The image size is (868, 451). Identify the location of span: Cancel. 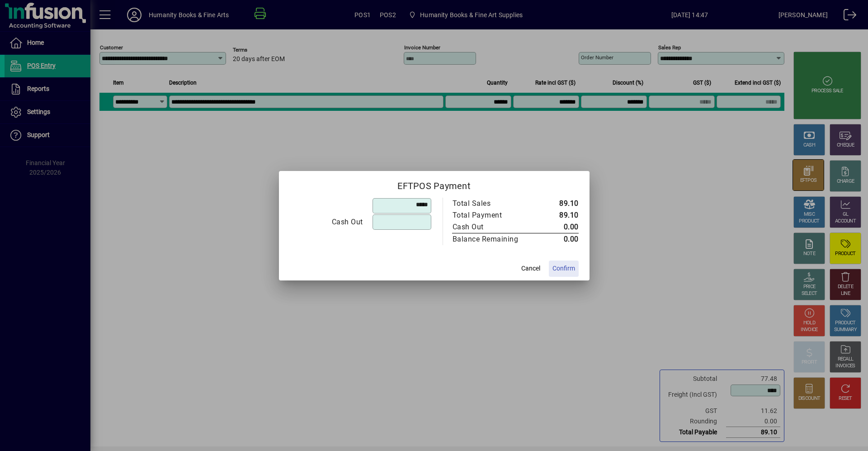
(531, 269).